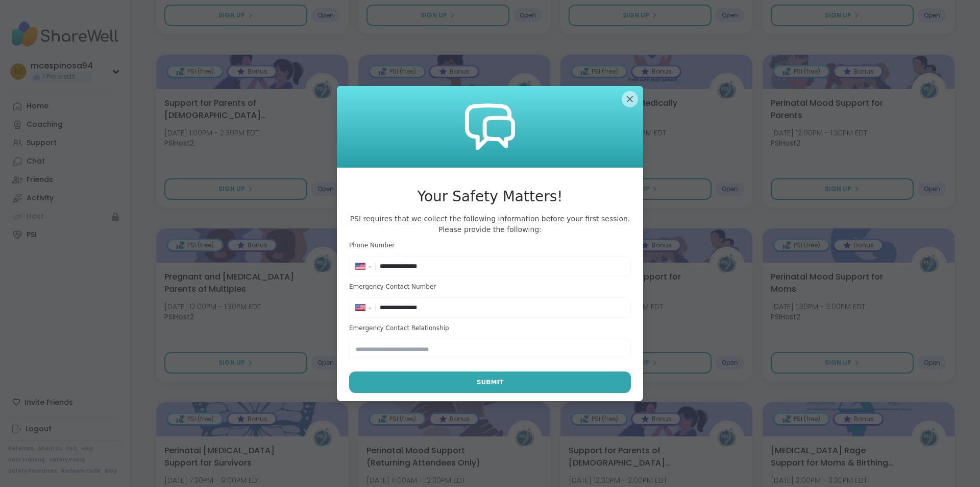 This screenshot has height=487, width=980. I want to click on span: PSI requires that we collect the following information before your first session. Please provide ..., so click(490, 224).